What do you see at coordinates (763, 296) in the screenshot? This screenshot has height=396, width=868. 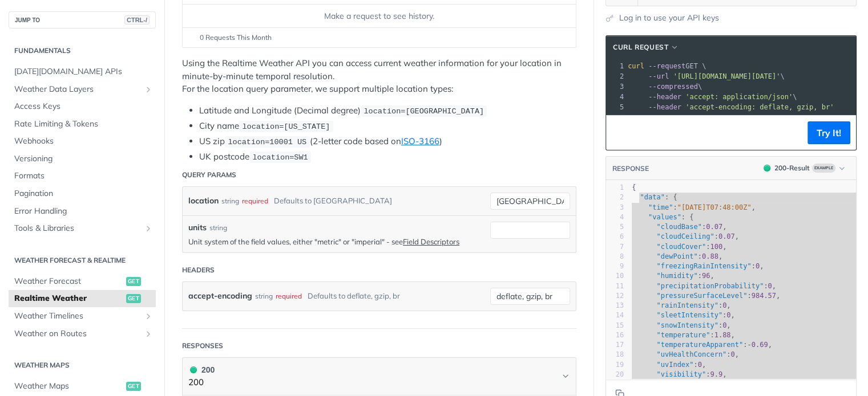 I see `span: 984.57` at bounding box center [763, 296].